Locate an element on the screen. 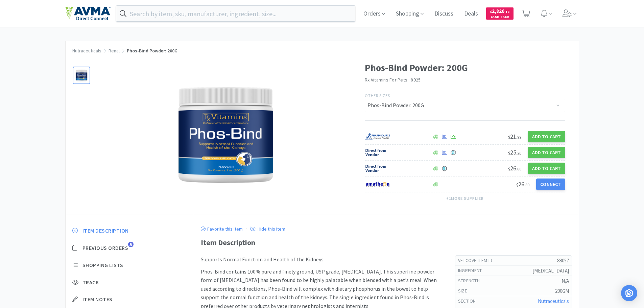 The width and height of the screenshot is (644, 308). h5: N/A is located at coordinates (527, 281).